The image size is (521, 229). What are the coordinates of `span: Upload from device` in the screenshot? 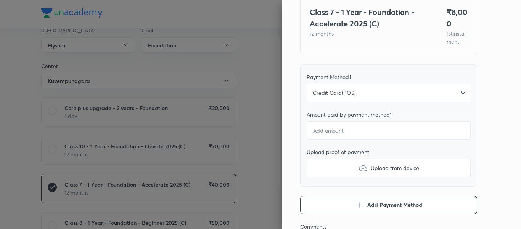 It's located at (395, 168).